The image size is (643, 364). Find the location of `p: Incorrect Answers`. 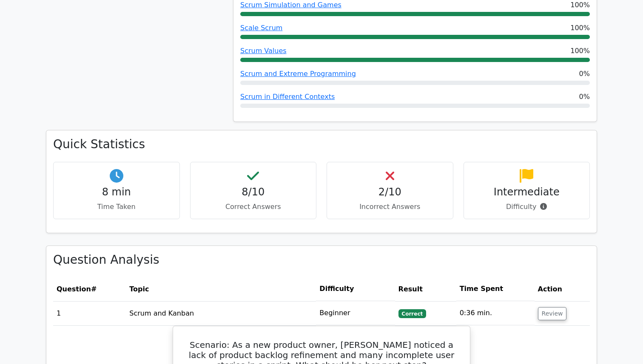

p: Incorrect Answers is located at coordinates (390, 207).